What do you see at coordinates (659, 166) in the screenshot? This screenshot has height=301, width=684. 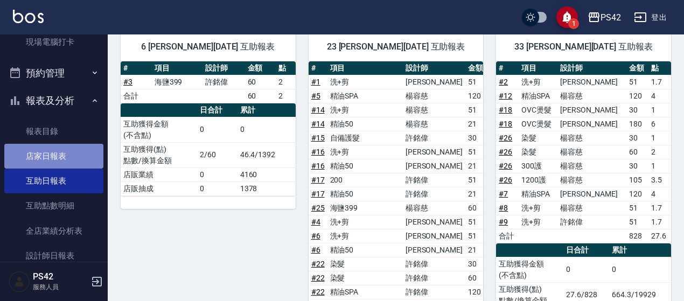 I see `td: 1` at bounding box center [659, 166].